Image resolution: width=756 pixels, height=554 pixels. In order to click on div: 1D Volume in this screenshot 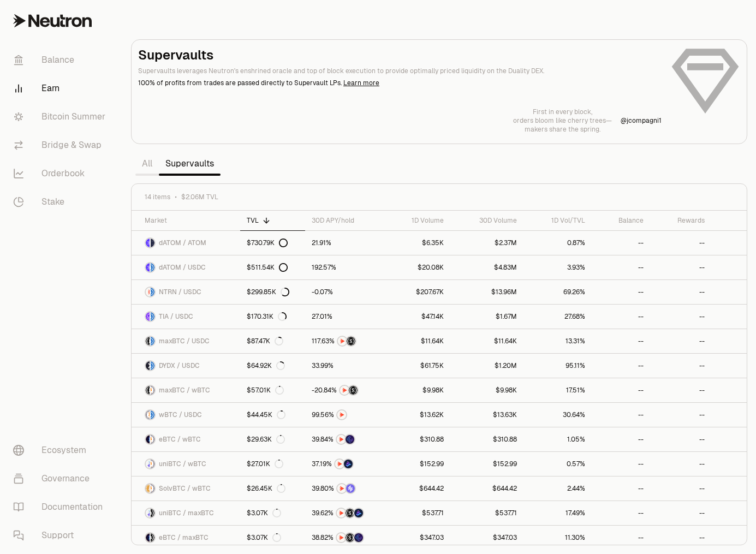, I will do `click(417, 221)`.